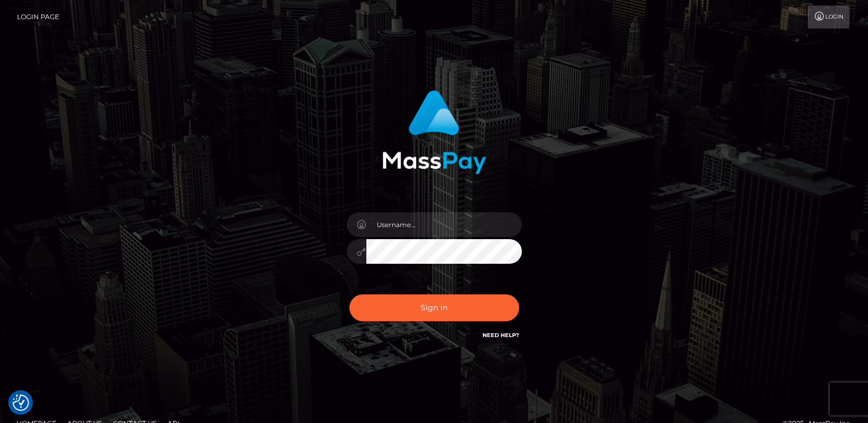 The image size is (868, 423). Describe the element at coordinates (828, 17) in the screenshot. I see `a: Login` at that location.